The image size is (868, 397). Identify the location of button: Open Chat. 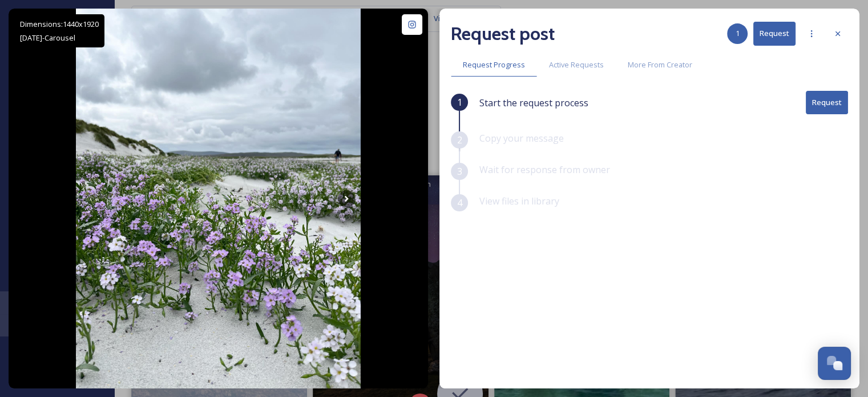
(835, 363).